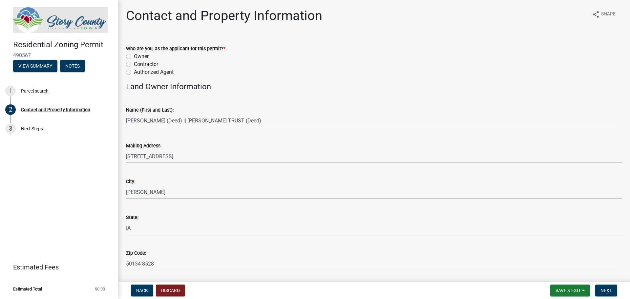 The height and width of the screenshot is (299, 630). What do you see at coordinates (606, 291) in the screenshot?
I see `span: Next` at bounding box center [606, 291].